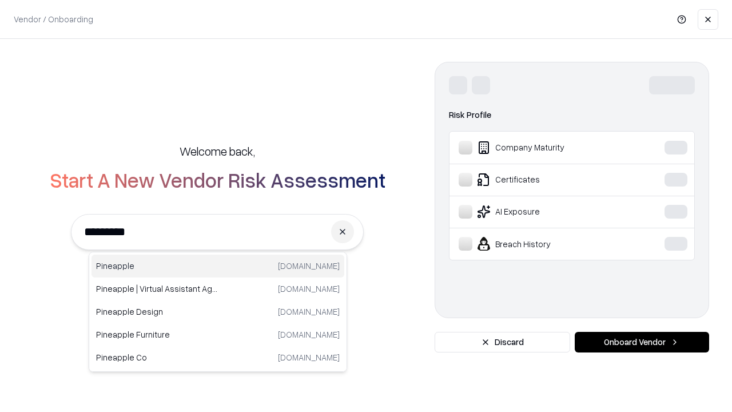 The image size is (732, 412). What do you see at coordinates (157, 288) in the screenshot?
I see `p: Pineapple | Virtual Assistant Agency` at bounding box center [157, 288].